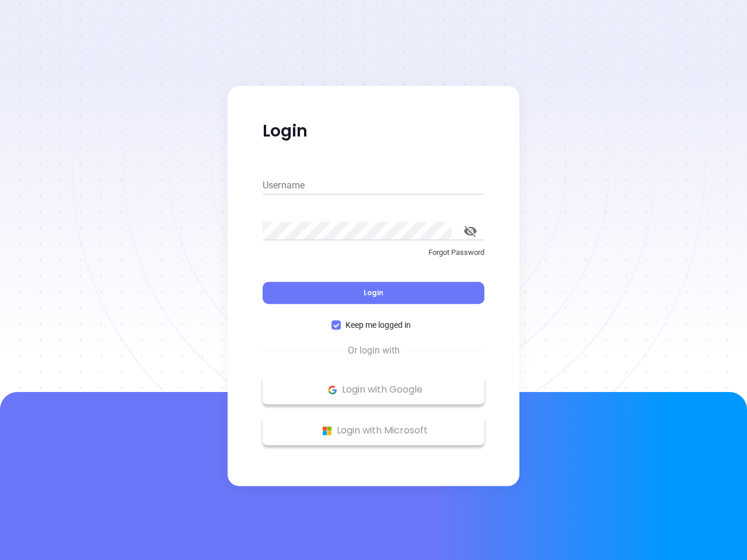  Describe the element at coordinates (374, 351) in the screenshot. I see `span: Or login with` at that location.